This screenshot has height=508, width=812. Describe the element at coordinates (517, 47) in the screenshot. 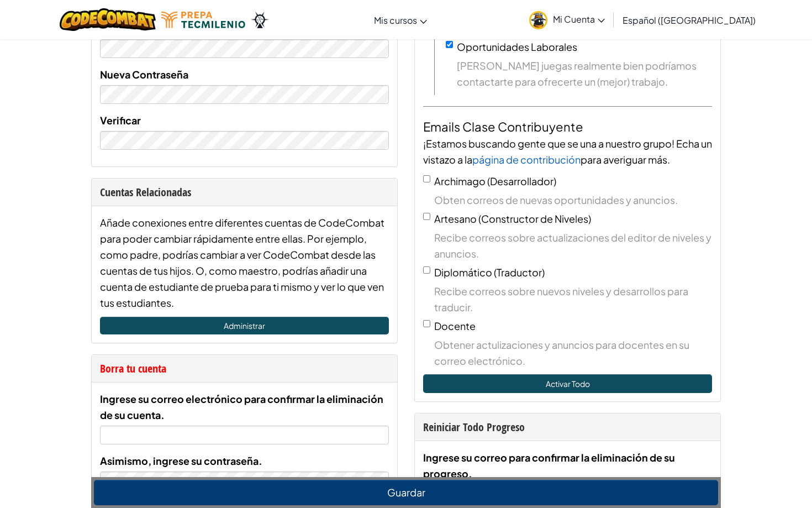

I see `label: Oportunidades Laborales` at that location.